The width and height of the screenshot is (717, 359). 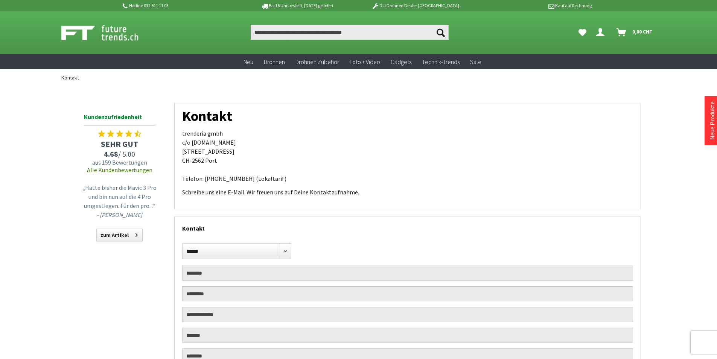 What do you see at coordinates (317, 62) in the screenshot?
I see `span: Drohnen Zubehör` at bounding box center [317, 62].